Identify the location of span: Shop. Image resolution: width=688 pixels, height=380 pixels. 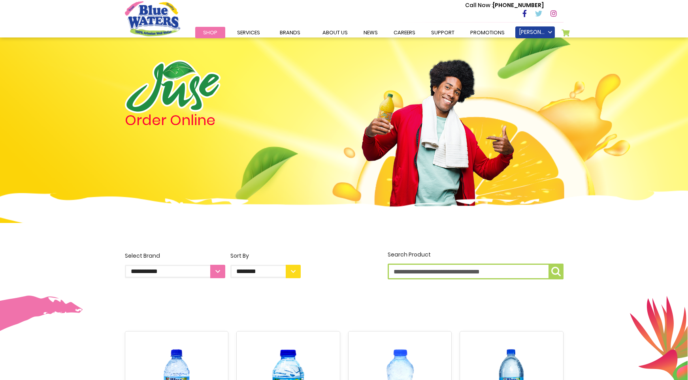
(210, 32).